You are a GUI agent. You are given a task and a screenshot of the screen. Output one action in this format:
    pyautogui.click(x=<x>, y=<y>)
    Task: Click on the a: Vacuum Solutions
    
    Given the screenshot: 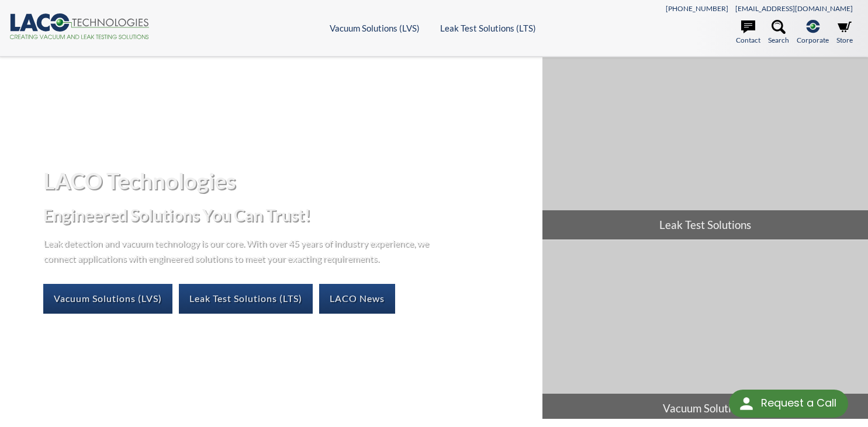 What is the action you would take?
    pyautogui.click(x=705, y=331)
    